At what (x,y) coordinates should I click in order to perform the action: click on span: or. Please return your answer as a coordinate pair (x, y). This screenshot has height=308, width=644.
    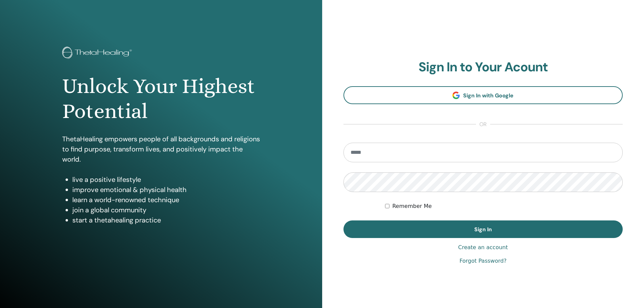
    Looking at the image, I should click on (483, 124).